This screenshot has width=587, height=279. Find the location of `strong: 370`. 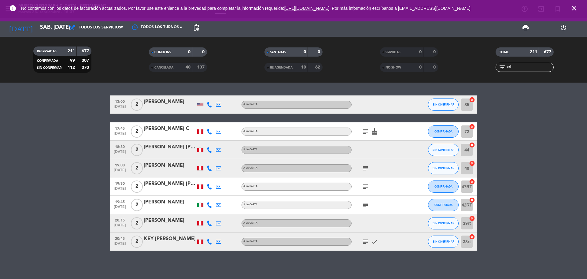

strong: 370 is located at coordinates (86, 68).